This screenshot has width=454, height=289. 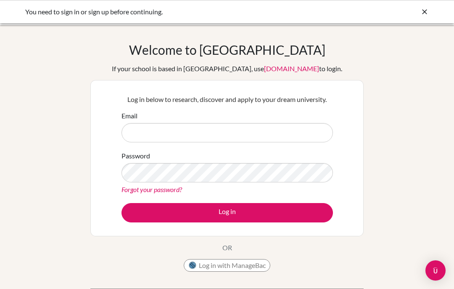 What do you see at coordinates (136, 156) in the screenshot?
I see `label: Password` at bounding box center [136, 156].